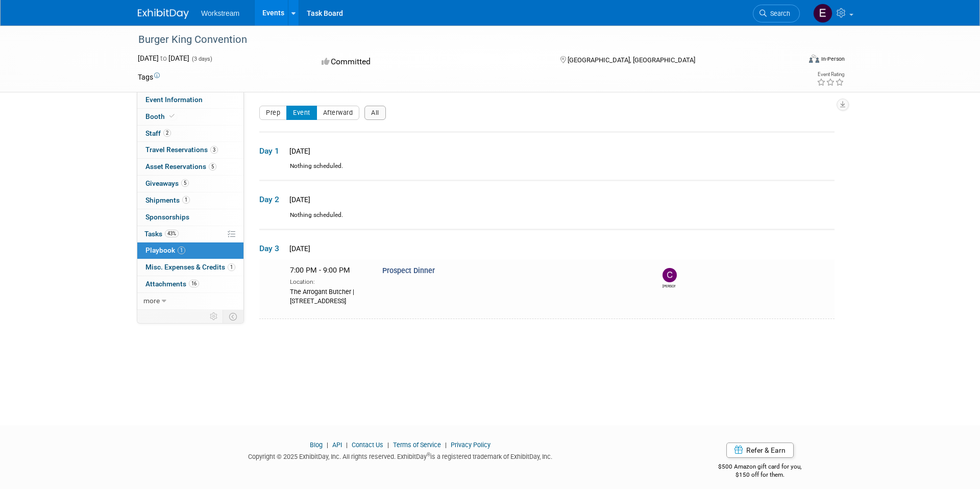 The width and height of the screenshot is (980, 489). Describe the element at coordinates (180, 166) in the screenshot. I see `span: Asset Reservations` at that location.